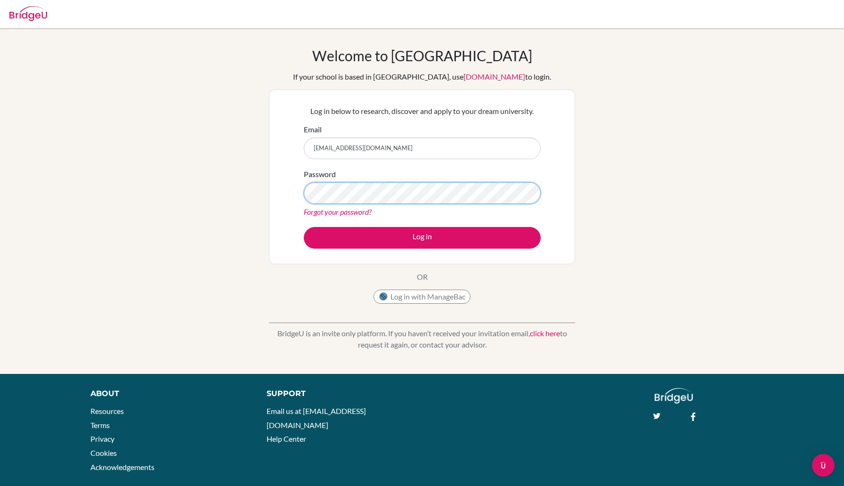  I want to click on a: Resources, so click(107, 411).